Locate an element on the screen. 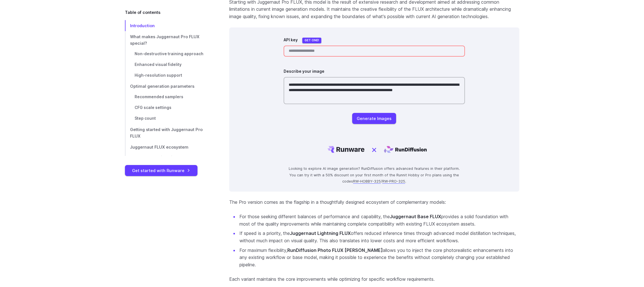 This screenshot has width=644, height=287. label: Describe your image is located at coordinates (304, 71).